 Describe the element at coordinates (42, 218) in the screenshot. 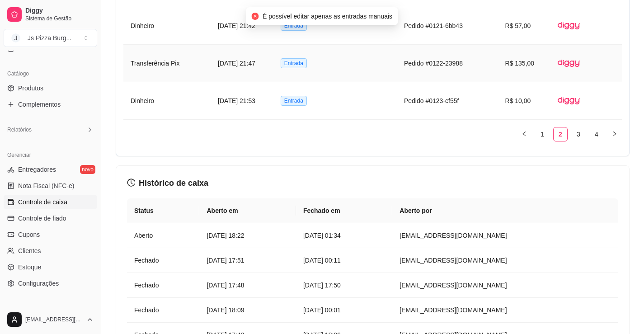

I see `span: Controle de fiado` at that location.